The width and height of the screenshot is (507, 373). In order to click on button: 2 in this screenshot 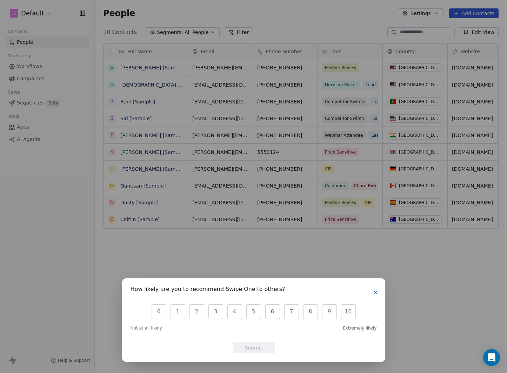, I will do `click(197, 312)`.